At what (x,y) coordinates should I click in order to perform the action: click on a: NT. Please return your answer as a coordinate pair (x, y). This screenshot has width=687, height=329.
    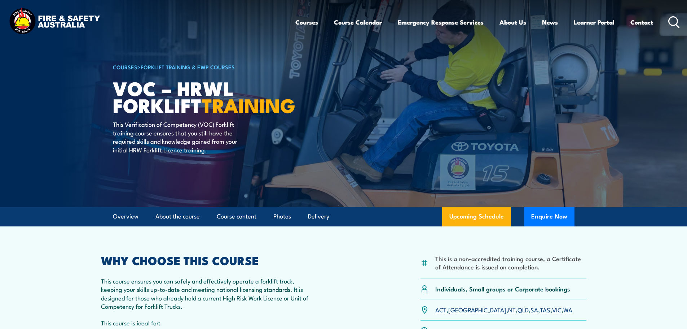
    Looking at the image, I should click on (512, 309).